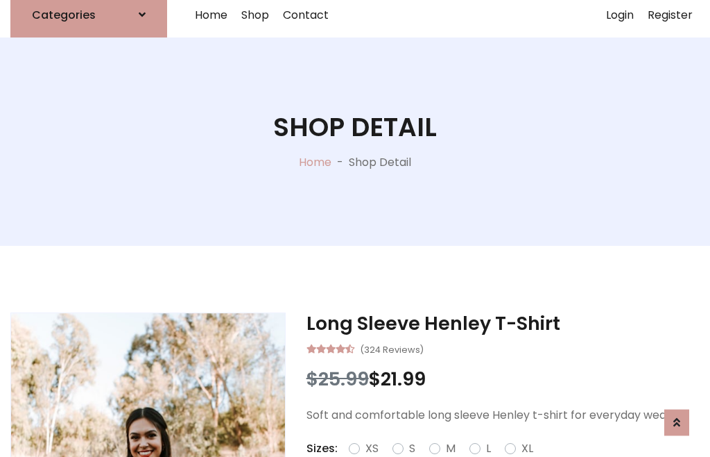 This screenshot has width=710, height=457. I want to click on span: 21.99, so click(403, 378).